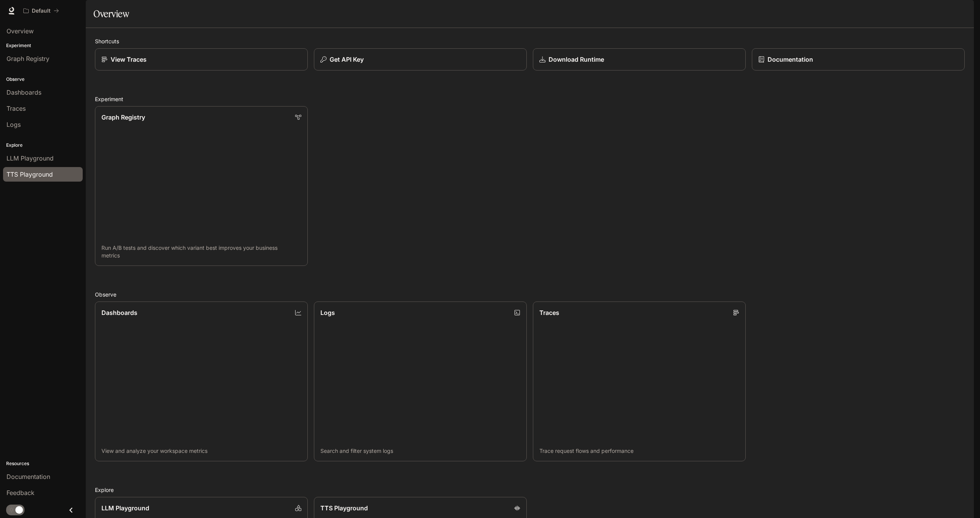 Image resolution: width=980 pixels, height=518 pixels. I want to click on a: View Traces, so click(202, 60).